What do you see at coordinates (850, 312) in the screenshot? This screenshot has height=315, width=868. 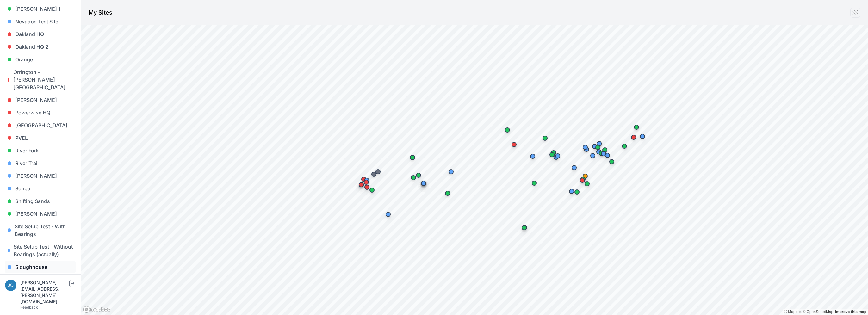 I see `a: Map feedback` at bounding box center [850, 312].